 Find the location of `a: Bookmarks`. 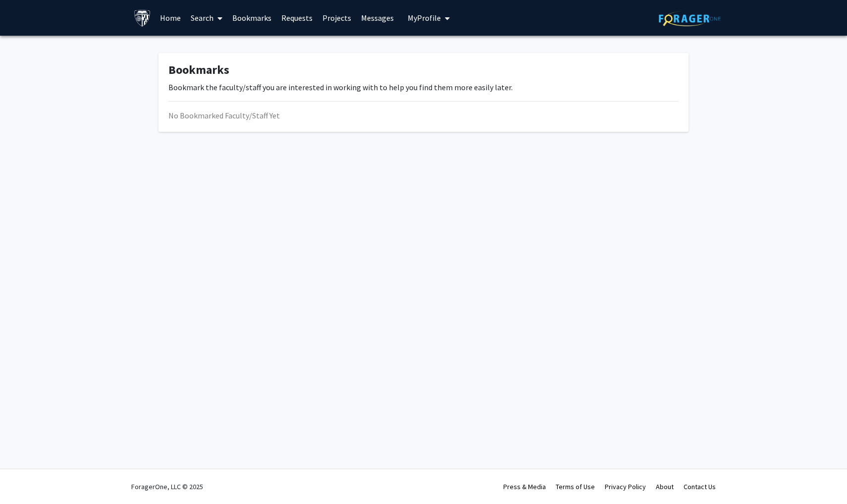

a: Bookmarks is located at coordinates (252, 18).